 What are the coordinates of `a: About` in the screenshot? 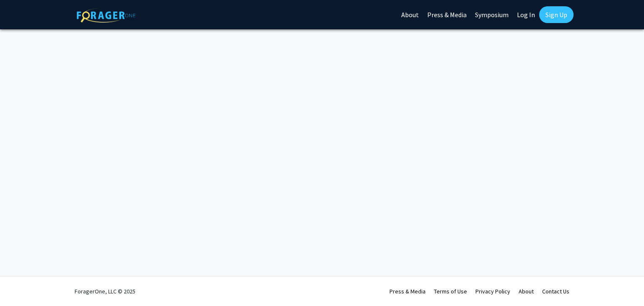 It's located at (526, 292).